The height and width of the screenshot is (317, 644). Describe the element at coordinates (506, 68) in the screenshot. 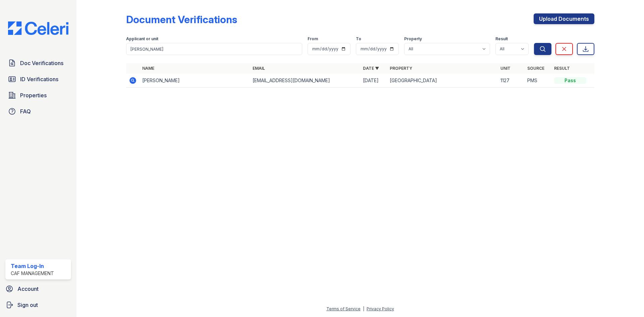

I see `a: Unit` at that location.